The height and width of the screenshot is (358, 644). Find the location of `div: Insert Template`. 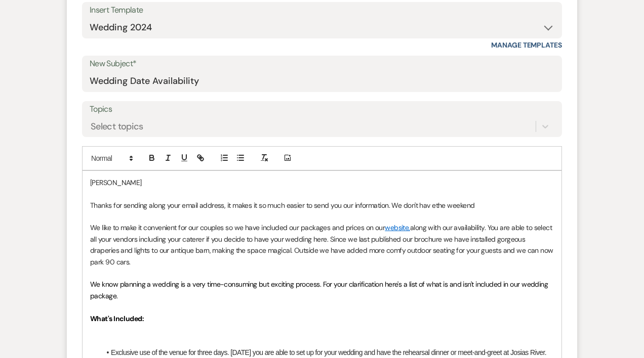

div: Insert Template is located at coordinates (322, 10).